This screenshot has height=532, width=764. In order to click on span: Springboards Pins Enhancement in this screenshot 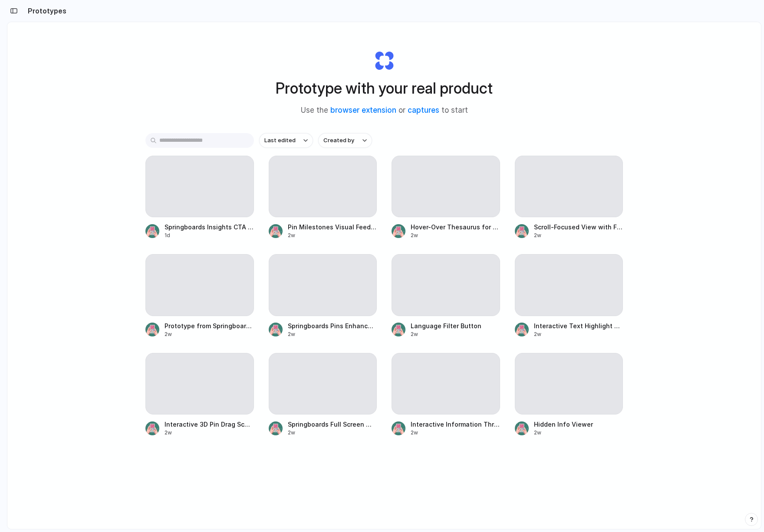, I will do `click(333, 326)`.